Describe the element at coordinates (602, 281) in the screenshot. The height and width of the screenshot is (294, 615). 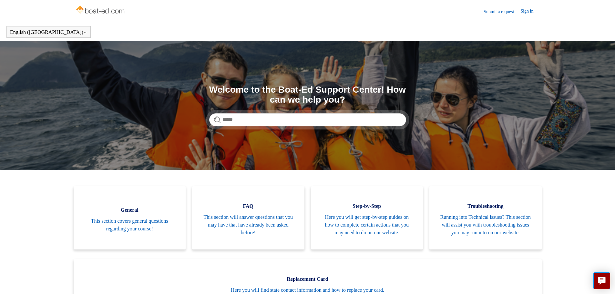
I see `button: Live chat` at that location.